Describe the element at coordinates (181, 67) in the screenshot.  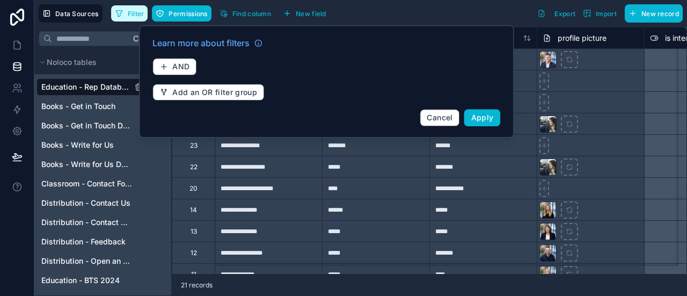
I see `span: AND` at that location.